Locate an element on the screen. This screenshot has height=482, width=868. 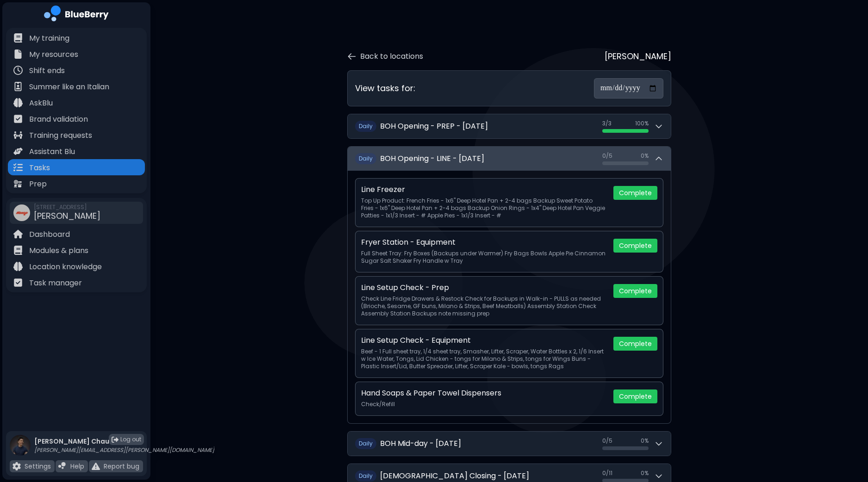
img: company thumbnail is located at coordinates (22, 213).